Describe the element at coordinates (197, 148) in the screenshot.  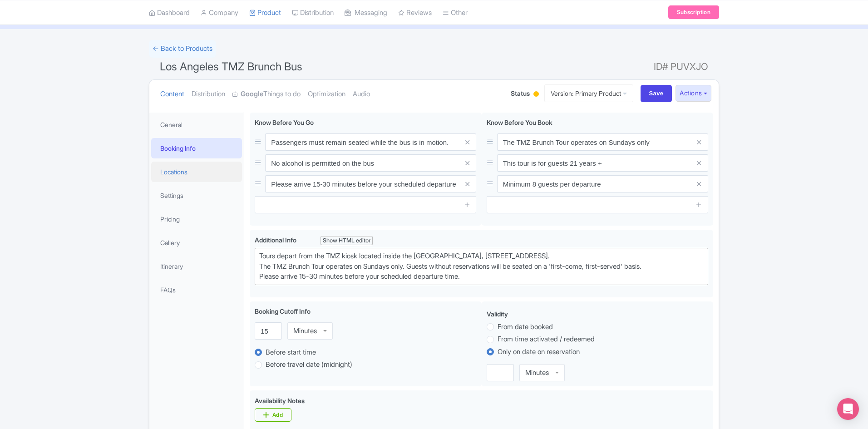
I see `a: Booking Info` at that location.